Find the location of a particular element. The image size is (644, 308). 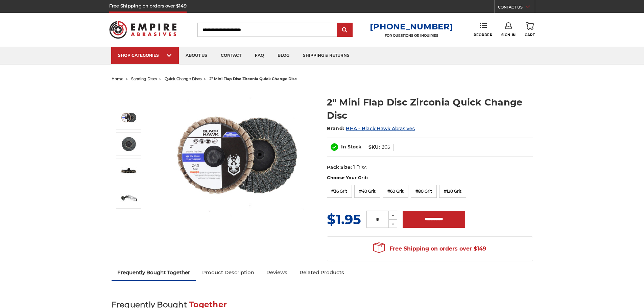

a: Cart is located at coordinates (530, 30).